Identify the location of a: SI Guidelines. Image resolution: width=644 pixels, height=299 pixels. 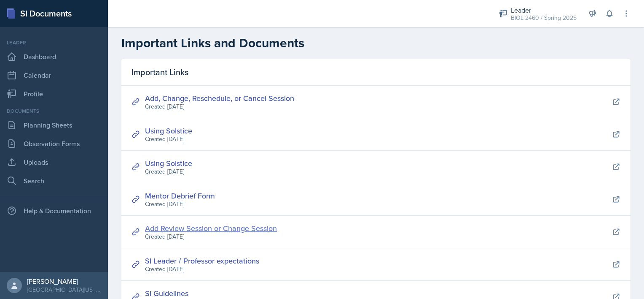
(167, 293).